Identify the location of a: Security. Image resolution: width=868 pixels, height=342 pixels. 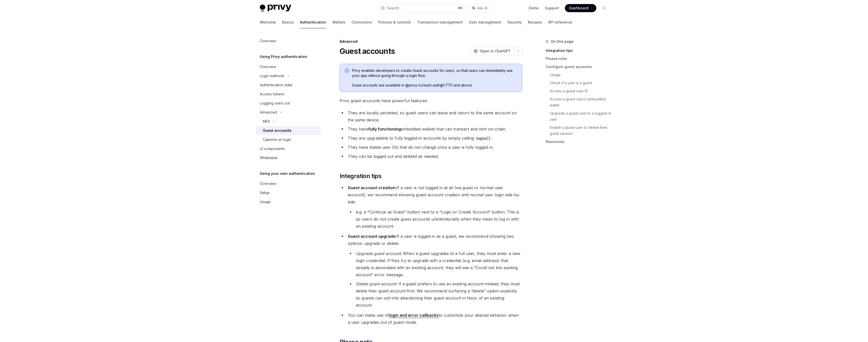
(514, 22).